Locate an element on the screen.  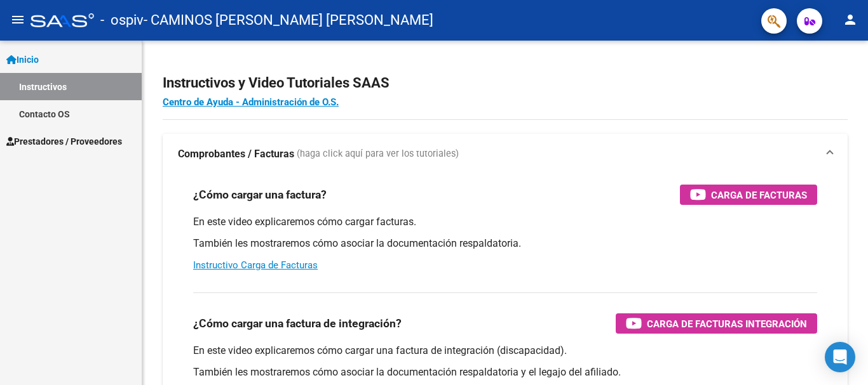
span: Prestadores / Proveedores is located at coordinates (64, 141).